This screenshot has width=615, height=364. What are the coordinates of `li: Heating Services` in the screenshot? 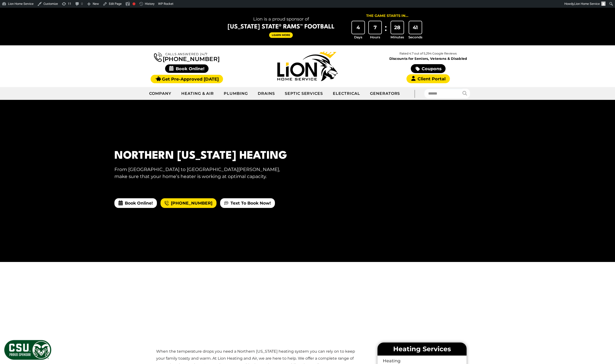 It's located at (422, 349).